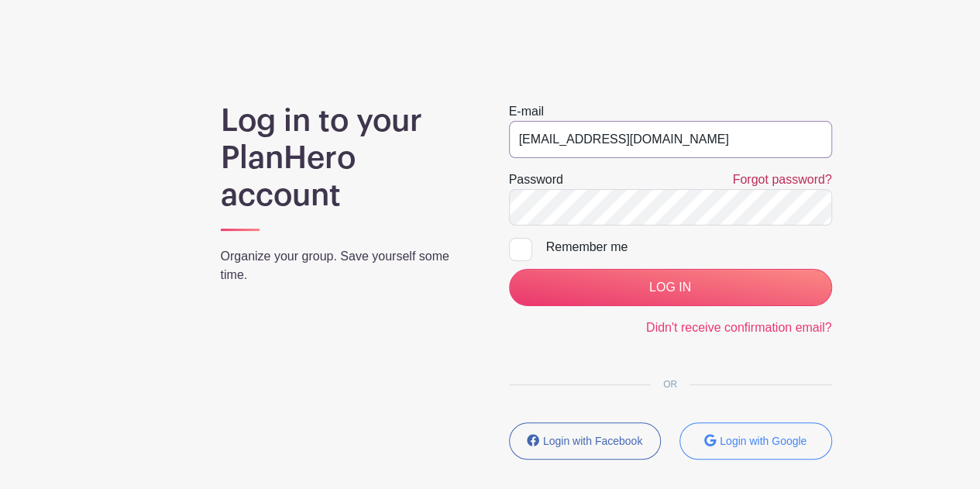 The image size is (980, 489). Describe the element at coordinates (755, 441) in the screenshot. I see `button: Login with Google` at that location.